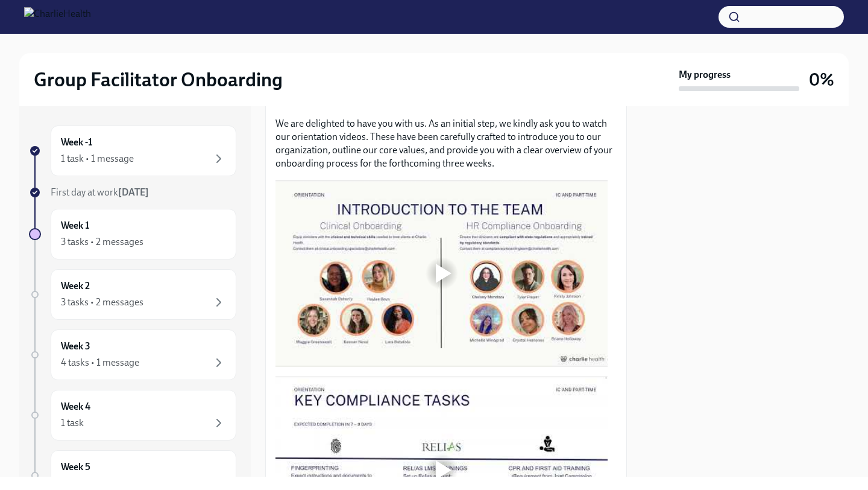  I want to click on h6: Week 1, so click(75, 226).